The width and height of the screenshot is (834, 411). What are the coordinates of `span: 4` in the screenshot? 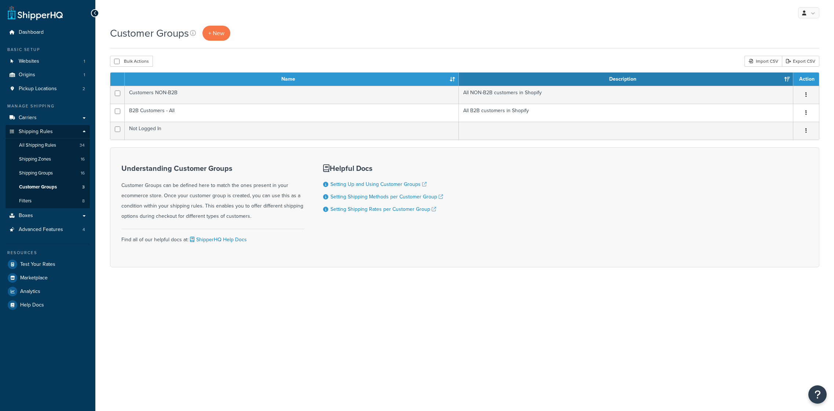 It's located at (84, 230).